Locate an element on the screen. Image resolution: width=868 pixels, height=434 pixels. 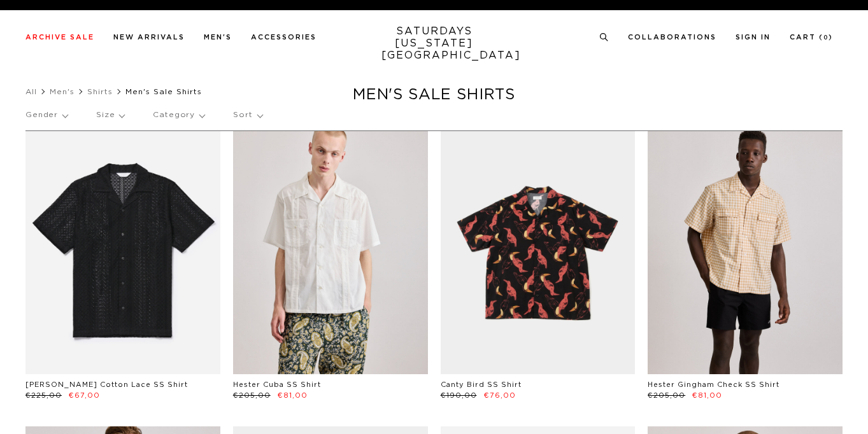
a: Shirts is located at coordinates (100, 91).